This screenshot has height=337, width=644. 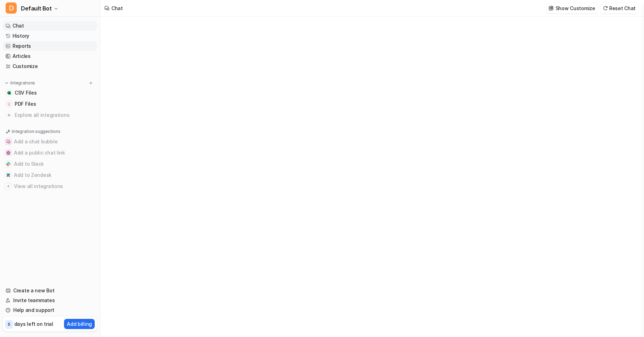 I want to click on a: CSV FilesCSV Files, so click(x=50, y=93).